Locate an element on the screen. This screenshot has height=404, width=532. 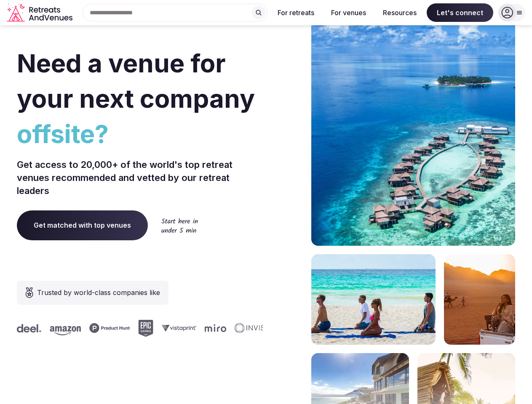
span: Let's connect is located at coordinates (460, 13).